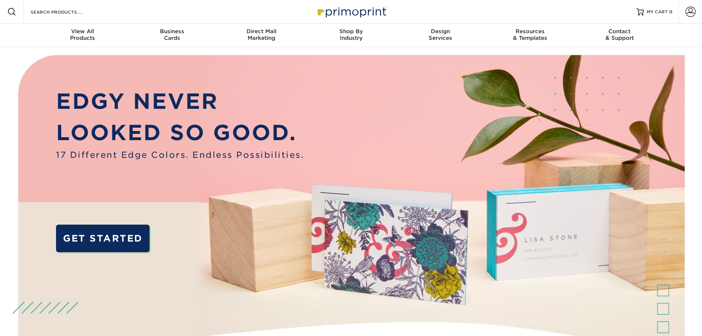 The width and height of the screenshot is (702, 336). Describe the element at coordinates (83, 35) in the screenshot. I see `div: Products` at that location.